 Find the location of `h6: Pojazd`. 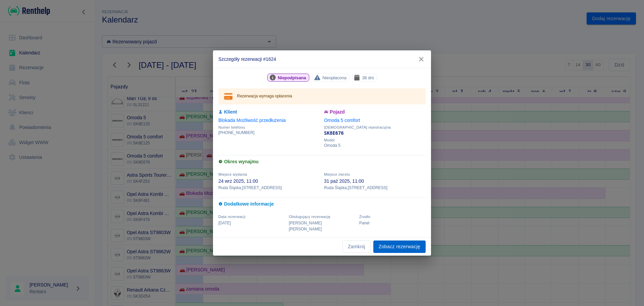

h6: Pojazd is located at coordinates (375, 112).